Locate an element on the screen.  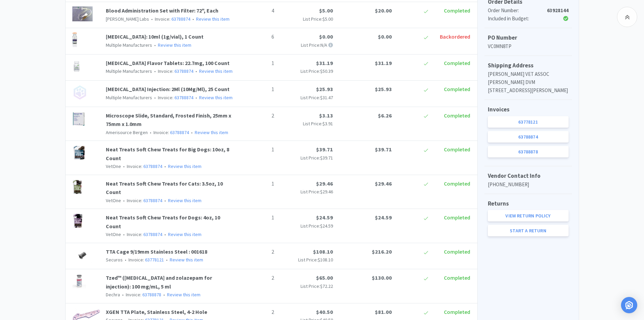
h5: Invoices is located at coordinates (528, 109).